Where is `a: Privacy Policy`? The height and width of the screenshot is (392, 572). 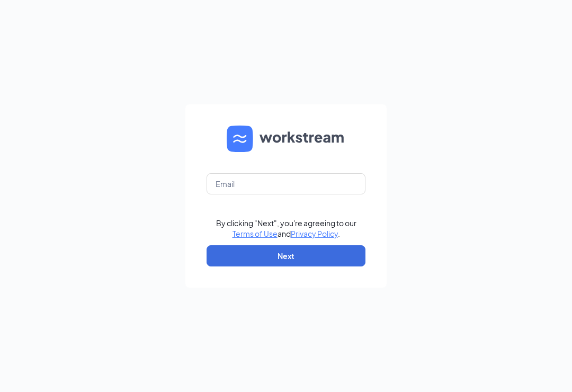 a: Privacy Policy is located at coordinates (314, 234).